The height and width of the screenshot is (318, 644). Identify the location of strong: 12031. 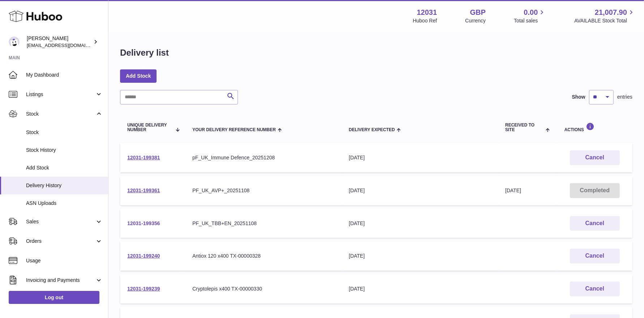
(427, 12).